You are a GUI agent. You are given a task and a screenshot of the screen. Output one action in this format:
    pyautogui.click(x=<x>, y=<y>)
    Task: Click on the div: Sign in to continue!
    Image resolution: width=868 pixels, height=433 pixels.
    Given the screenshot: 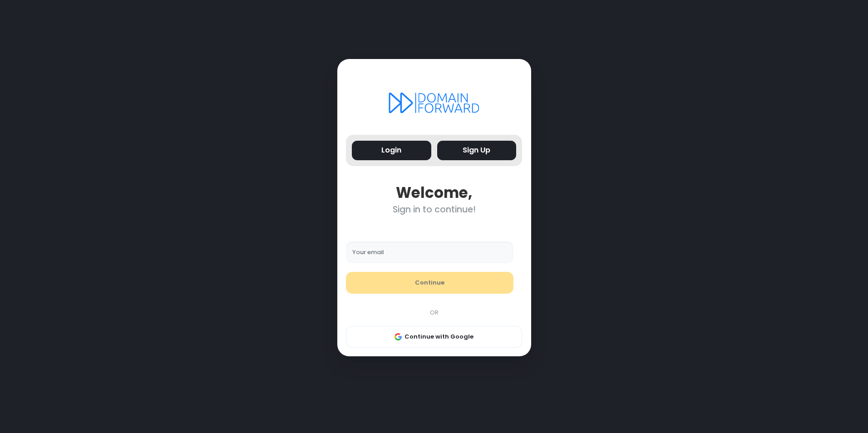 What is the action you would take?
    pyautogui.click(x=434, y=209)
    